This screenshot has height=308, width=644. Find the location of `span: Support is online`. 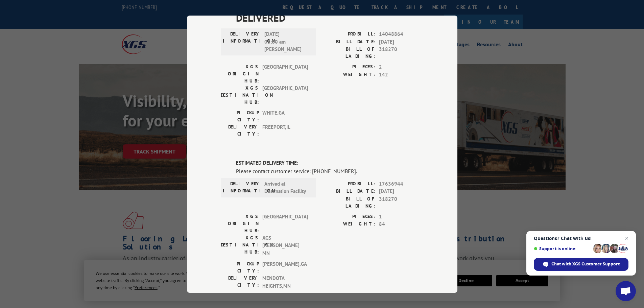

span: Support is online is located at coordinates (562, 248).